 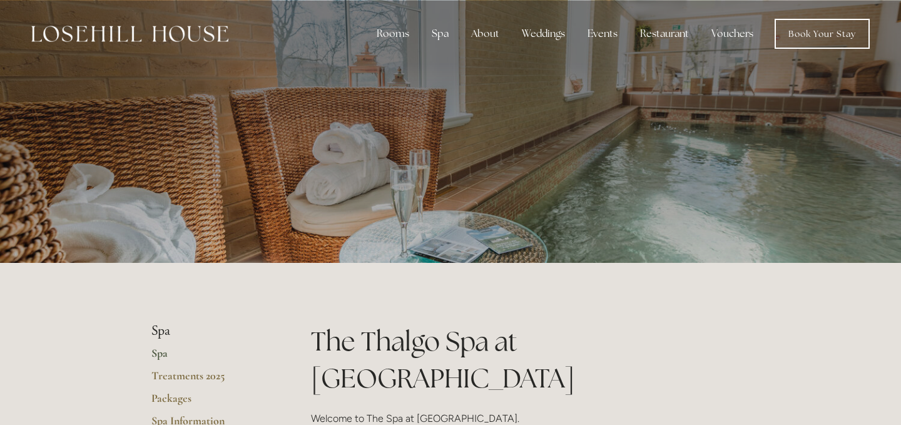 I want to click on div: Events, so click(x=602, y=34).